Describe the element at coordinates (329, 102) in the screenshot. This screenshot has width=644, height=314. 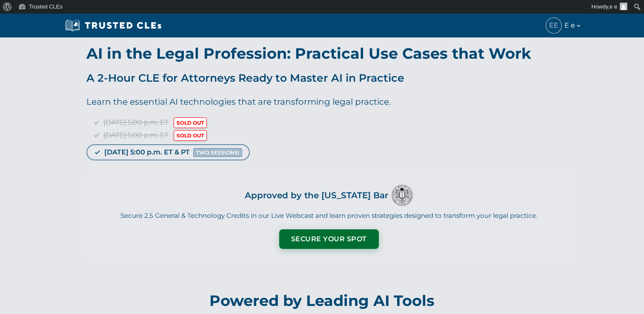
I see `p: Learn the essential AI technologies that are transforming legal practice.` at that location.